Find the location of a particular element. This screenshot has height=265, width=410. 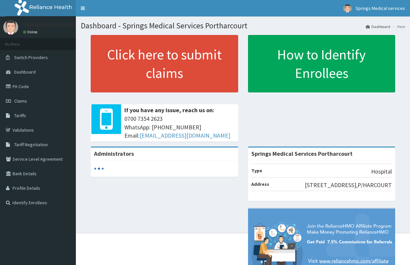

span: Claims is located at coordinates (20, 101).